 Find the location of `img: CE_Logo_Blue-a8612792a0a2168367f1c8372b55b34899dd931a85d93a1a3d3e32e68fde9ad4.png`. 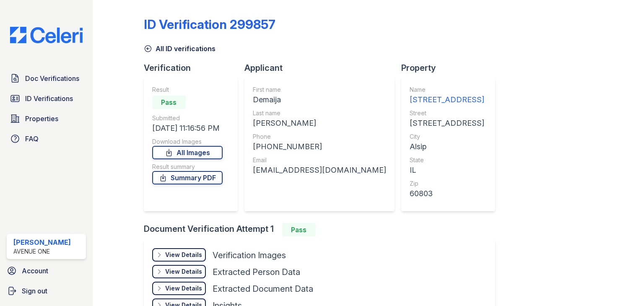

img: CE_Logo_Blue-a8612792a0a2168367f1c8372b55b34899dd931a85d93a1a3d3e32e68fde9ad4.png is located at coordinates (46, 35).